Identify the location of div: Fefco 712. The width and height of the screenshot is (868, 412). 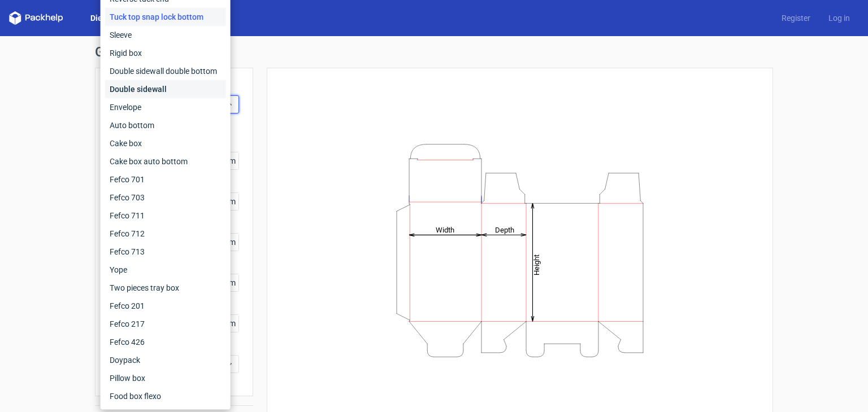
(166, 234).